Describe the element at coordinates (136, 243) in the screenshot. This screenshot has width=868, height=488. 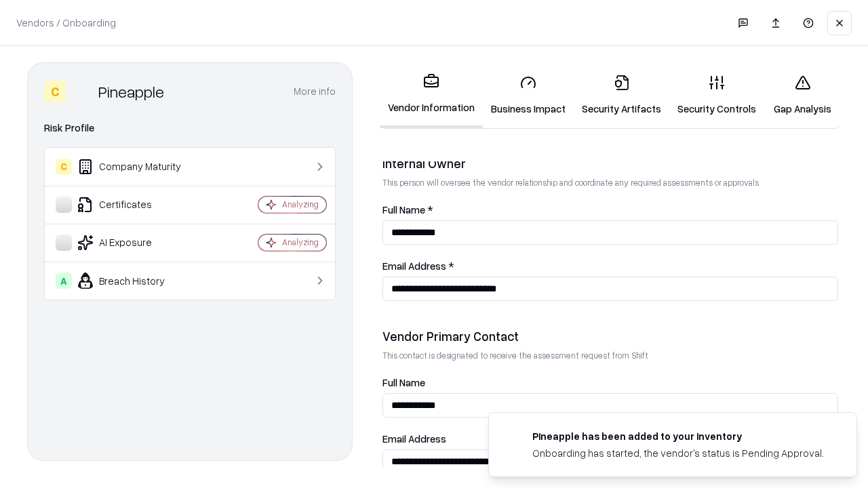
I see `div: AI Exposure` at that location.